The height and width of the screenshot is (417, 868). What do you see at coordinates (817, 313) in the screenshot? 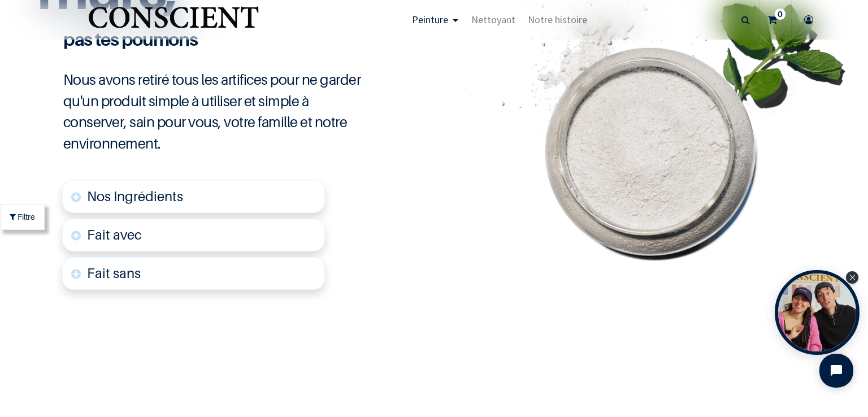
I see `div: Open Tolstoy` at bounding box center [817, 313].